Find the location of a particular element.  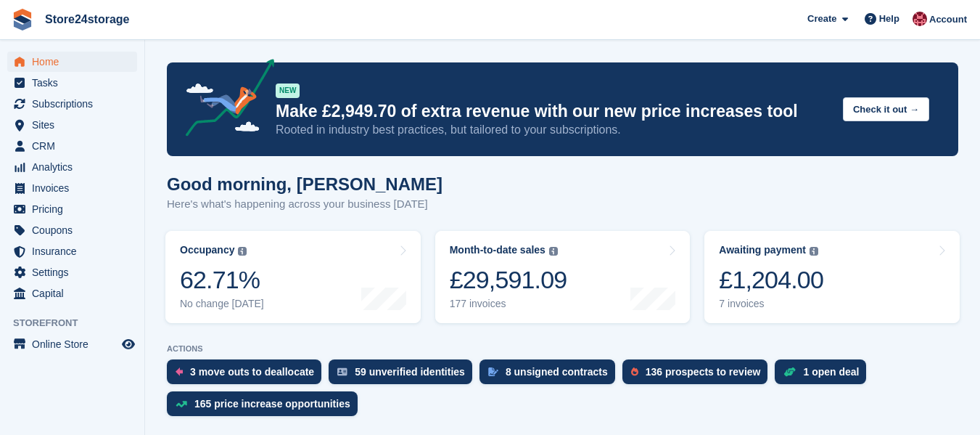

div: 136 prospects to review is located at coordinates (703, 372).